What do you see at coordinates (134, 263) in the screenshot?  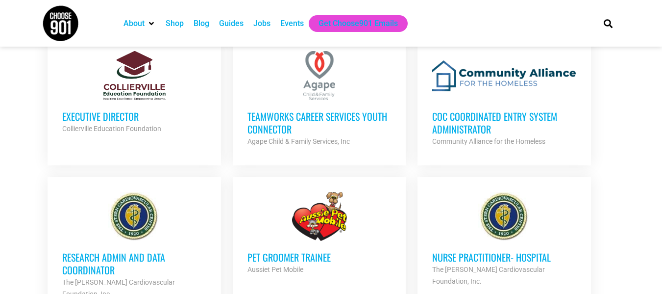 I see `h3: Research Admin and Data Coordinator` at bounding box center [134, 263].